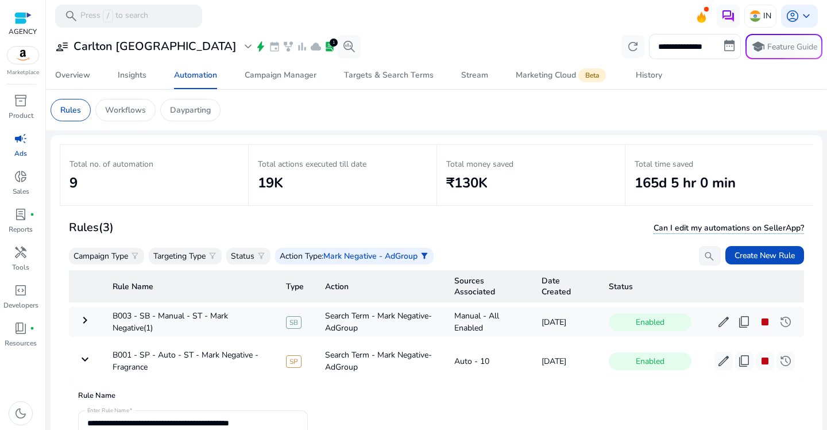  I want to click on p: Total money saved, so click(531, 164).